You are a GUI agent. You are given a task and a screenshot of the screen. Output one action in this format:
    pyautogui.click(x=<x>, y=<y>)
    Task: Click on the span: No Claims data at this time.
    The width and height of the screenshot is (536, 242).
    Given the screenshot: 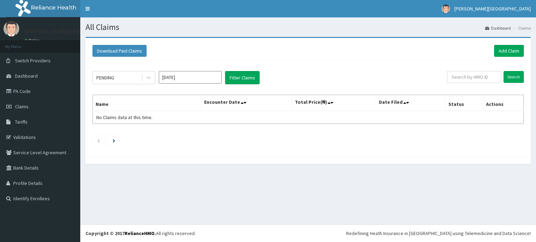 What is the action you would take?
    pyautogui.click(x=124, y=118)
    